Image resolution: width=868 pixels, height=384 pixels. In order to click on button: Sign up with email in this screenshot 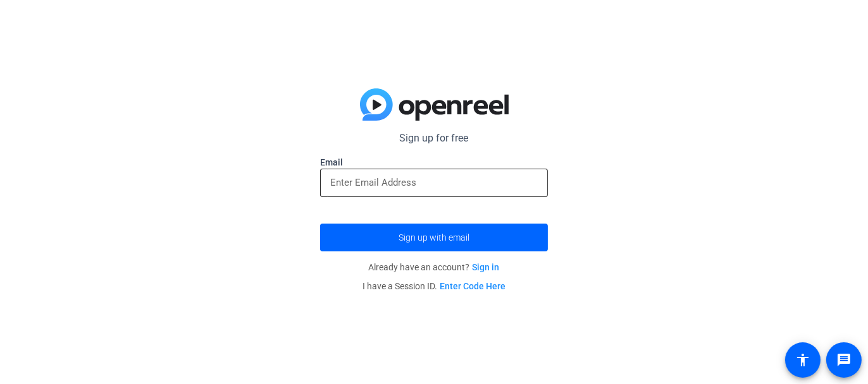, I will do `click(434, 237)`.